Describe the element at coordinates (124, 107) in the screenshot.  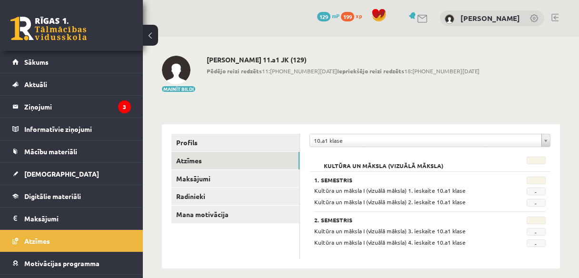
I see `i: 3` at that location.